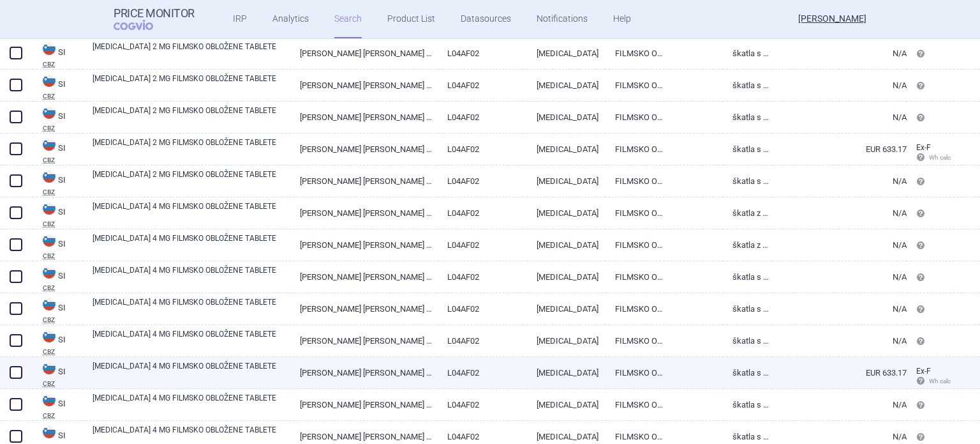 The image size is (980, 444). I want to click on a: škatla z 28 x 1 tableto v pretisnih omotih za posamezni odmerek, so click(748, 213).